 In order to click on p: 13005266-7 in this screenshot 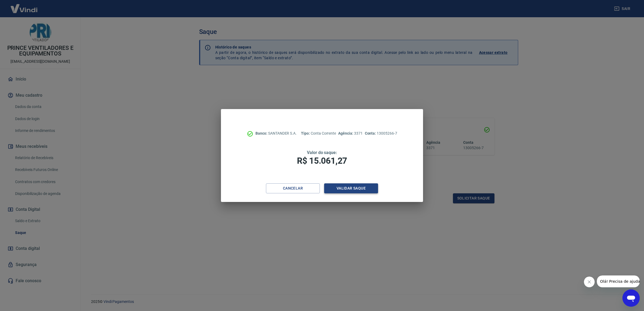, I will do `click(381, 133)`.